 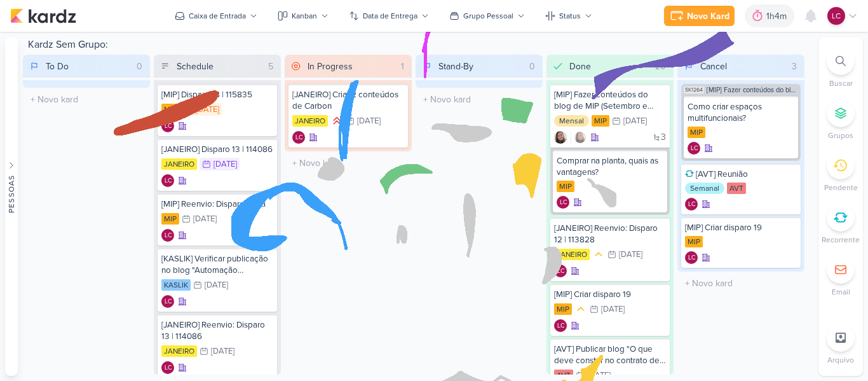 What do you see at coordinates (741, 113) in the screenshot?
I see `div: Como criar espaços multifuncionais?` at bounding box center [741, 113].